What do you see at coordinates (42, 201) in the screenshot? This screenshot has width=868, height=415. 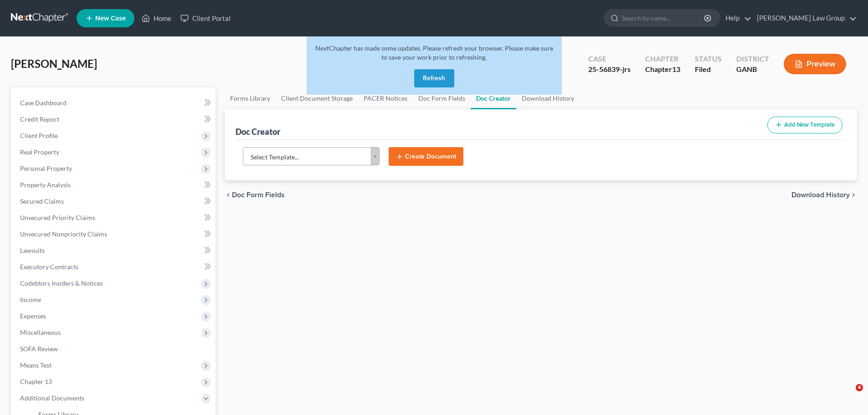 I see `span: Secured Claims` at bounding box center [42, 201].